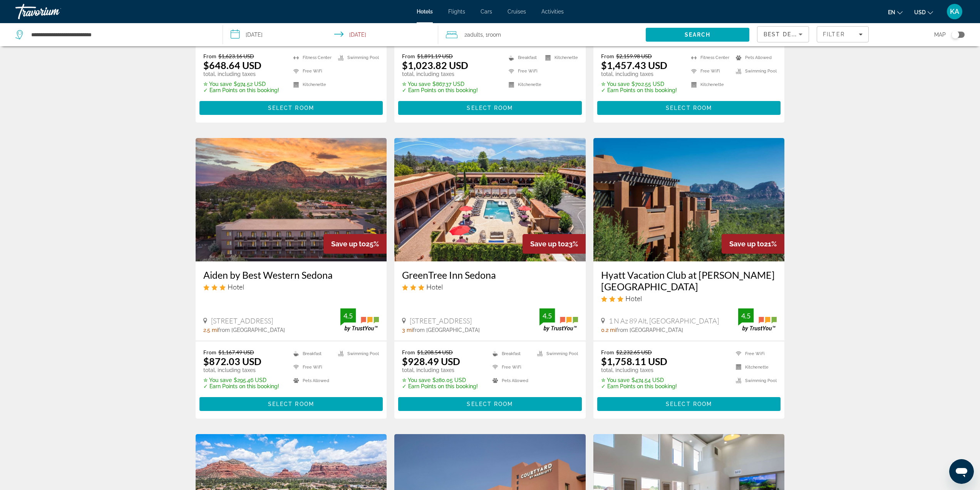 The image size is (980, 490). Describe the element at coordinates (843, 34) in the screenshot. I see `button: Filters` at that location.